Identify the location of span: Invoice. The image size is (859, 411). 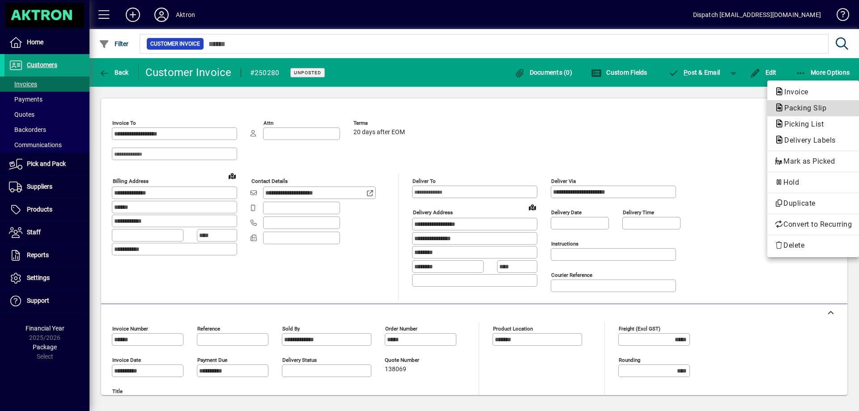
(794, 92).